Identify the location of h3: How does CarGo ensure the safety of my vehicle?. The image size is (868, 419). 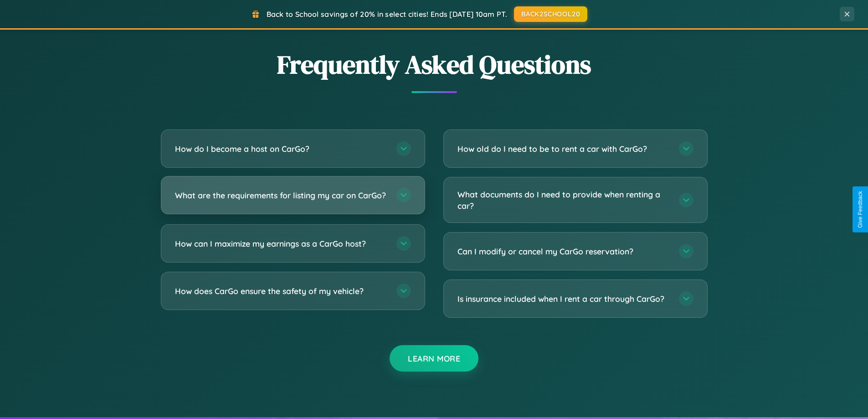
(281, 291).